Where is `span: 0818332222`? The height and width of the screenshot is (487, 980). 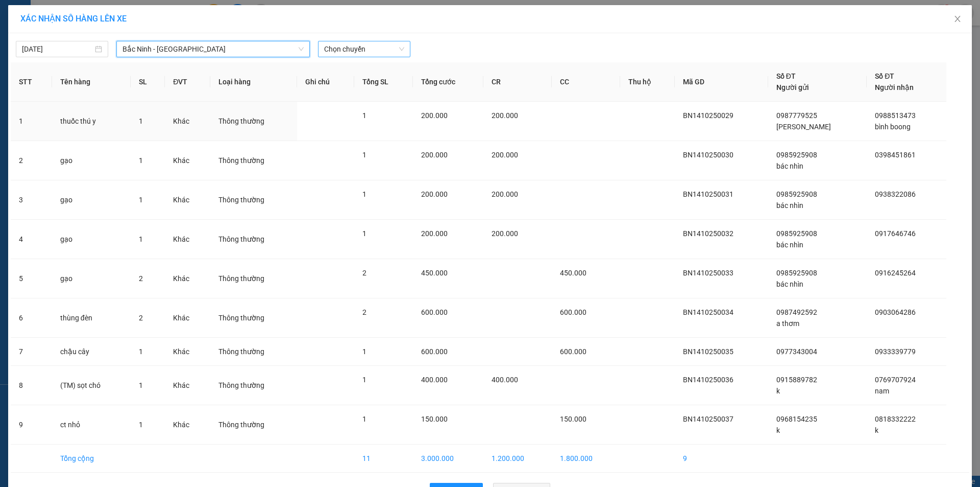
span: 0818332222 is located at coordinates (895, 419).